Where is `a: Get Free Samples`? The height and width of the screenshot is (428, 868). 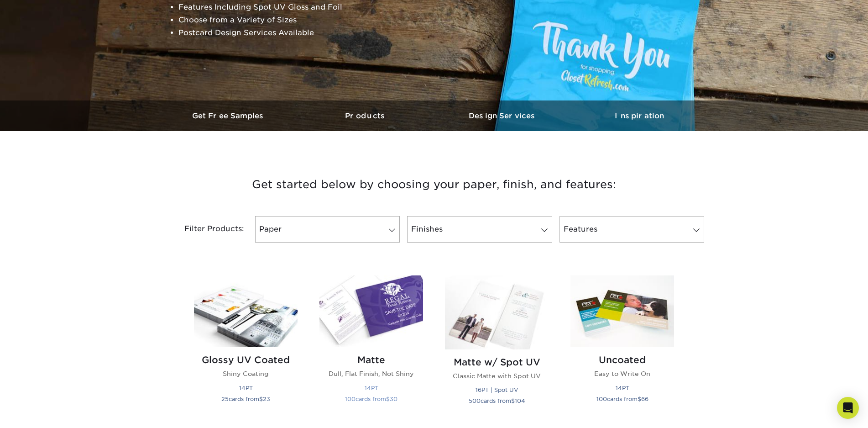
a: Get Free Samples is located at coordinates (229, 115).